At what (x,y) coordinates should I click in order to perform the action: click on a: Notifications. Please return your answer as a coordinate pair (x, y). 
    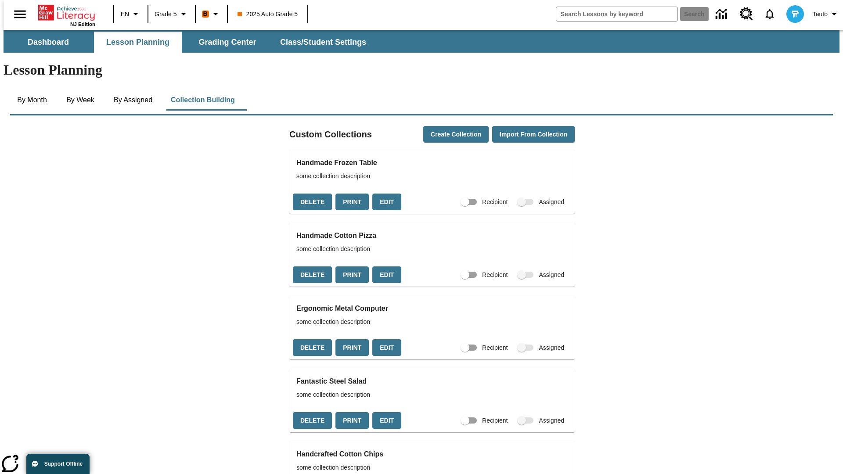
    Looking at the image, I should click on (770, 14).